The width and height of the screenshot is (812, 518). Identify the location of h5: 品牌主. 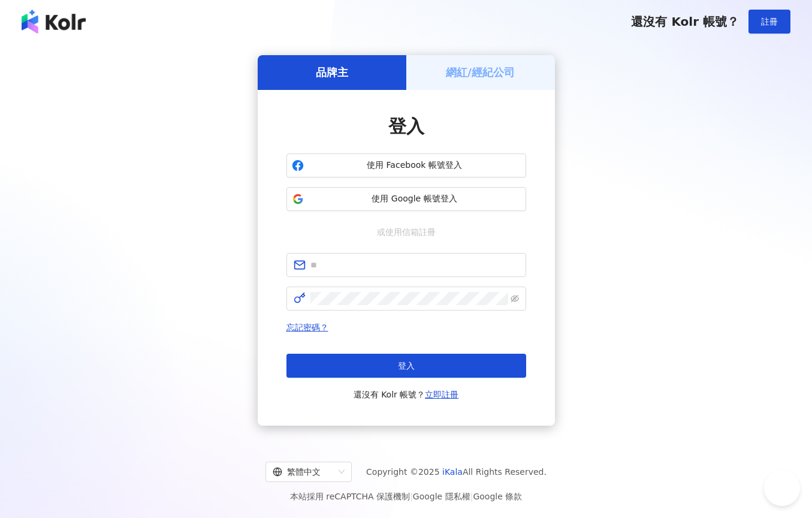
(332, 72).